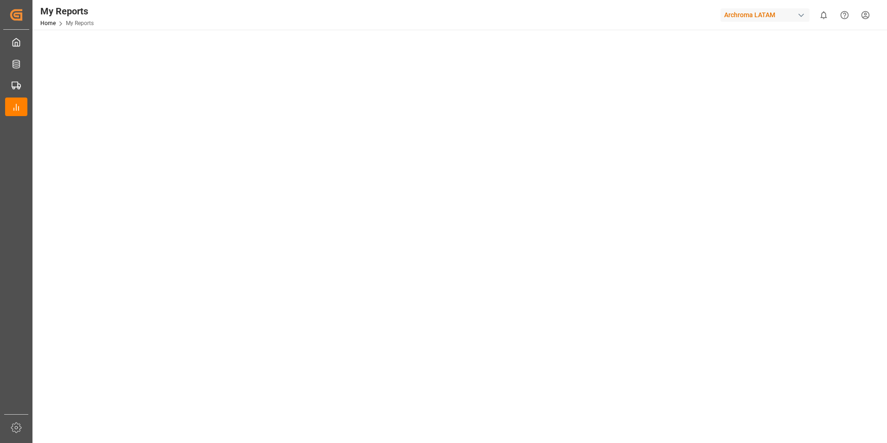 The image size is (887, 443). I want to click on a: Home, so click(48, 23).